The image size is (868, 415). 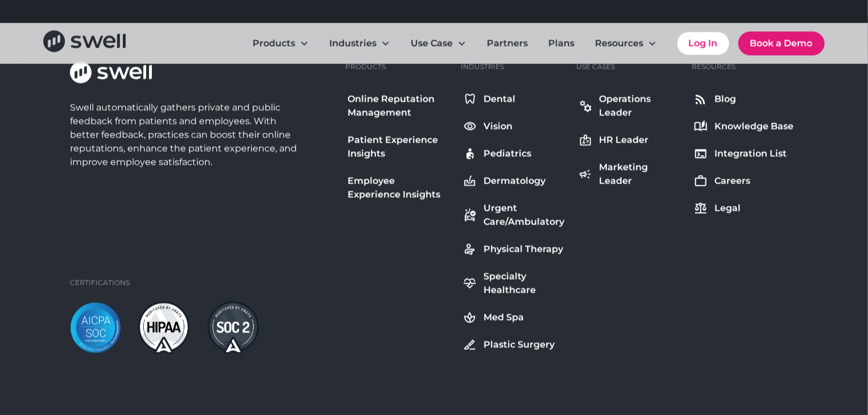 I want to click on a: Legal, so click(x=743, y=208).